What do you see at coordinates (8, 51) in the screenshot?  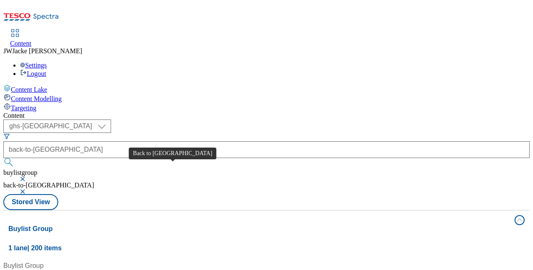 I see `span: JW` at bounding box center [8, 51].